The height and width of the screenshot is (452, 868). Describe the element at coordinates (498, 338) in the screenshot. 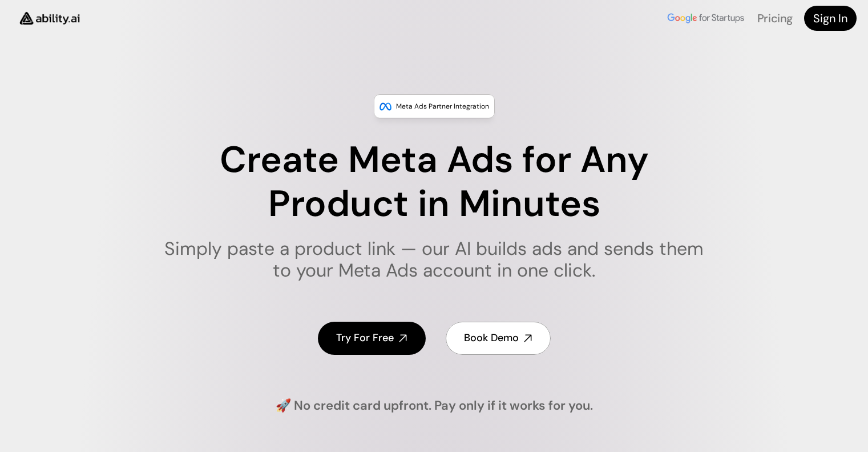

I see `a: Book Demo` at that location.